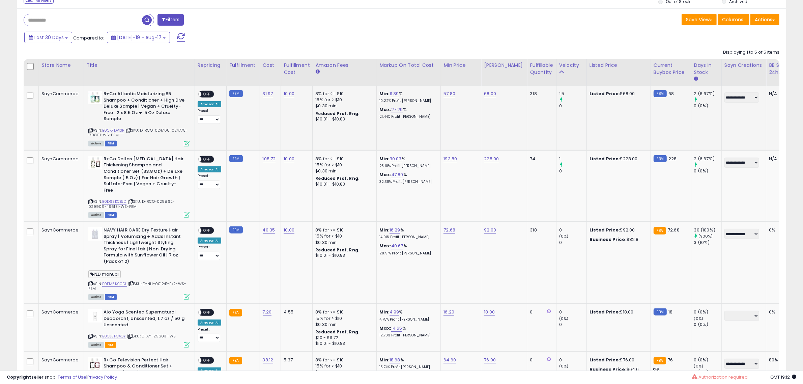  What do you see at coordinates (343, 243) in the screenshot?
I see `div: $0.30 min` at bounding box center [343, 243].